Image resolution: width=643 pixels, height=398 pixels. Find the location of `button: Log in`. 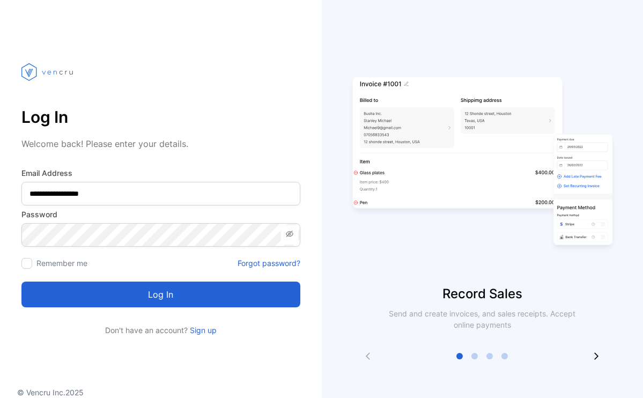

button: Log in is located at coordinates (161, 294).